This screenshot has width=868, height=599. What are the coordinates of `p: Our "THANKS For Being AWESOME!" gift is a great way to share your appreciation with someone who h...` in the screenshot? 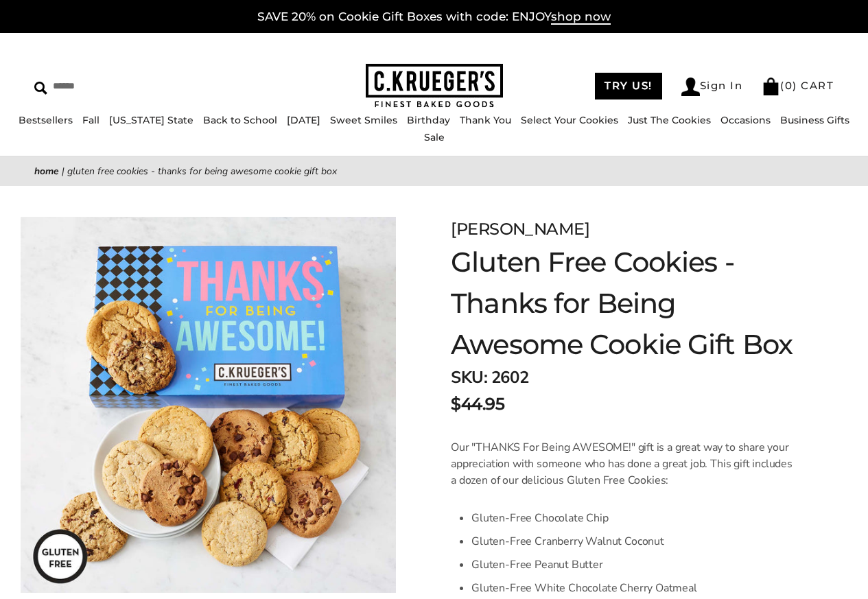 It's located at (625, 464).